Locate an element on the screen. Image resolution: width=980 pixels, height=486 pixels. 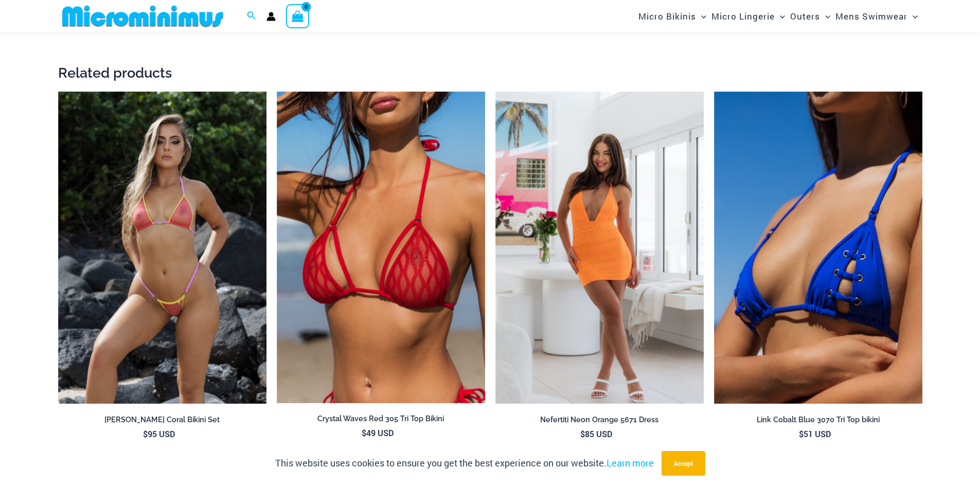
bdi: 95 USD is located at coordinates (159, 434).